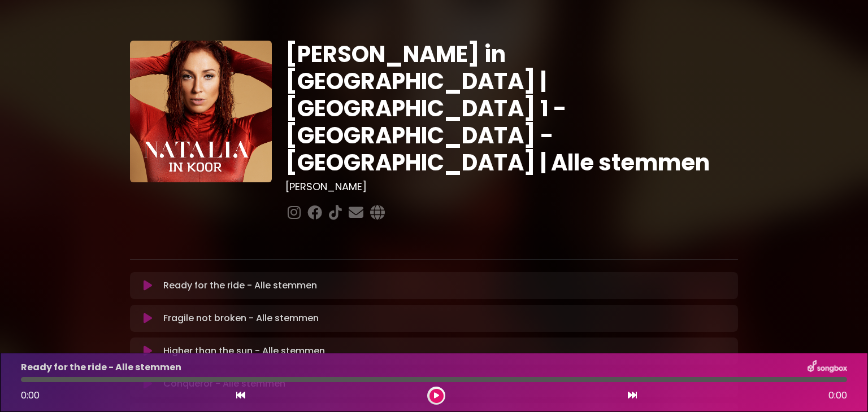 This screenshot has width=868, height=412. I want to click on p: Fragile not broken - Alle stemmen, so click(241, 318).